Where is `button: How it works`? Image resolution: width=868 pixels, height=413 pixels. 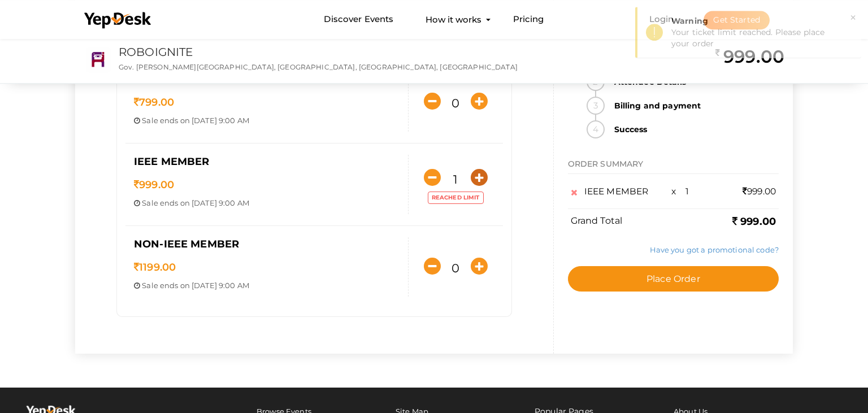
button: How it works is located at coordinates (453, 20).